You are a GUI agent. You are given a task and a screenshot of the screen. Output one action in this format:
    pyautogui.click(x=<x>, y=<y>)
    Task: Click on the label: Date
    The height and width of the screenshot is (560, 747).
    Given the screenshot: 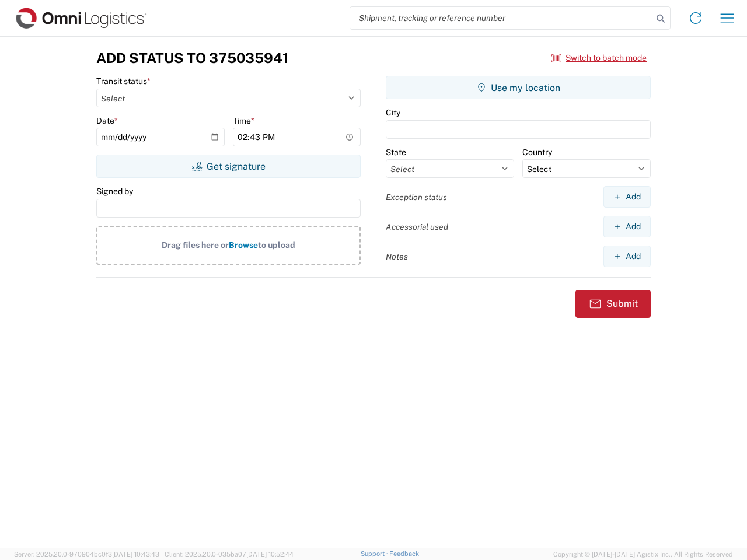 What is the action you would take?
    pyautogui.click(x=107, y=121)
    